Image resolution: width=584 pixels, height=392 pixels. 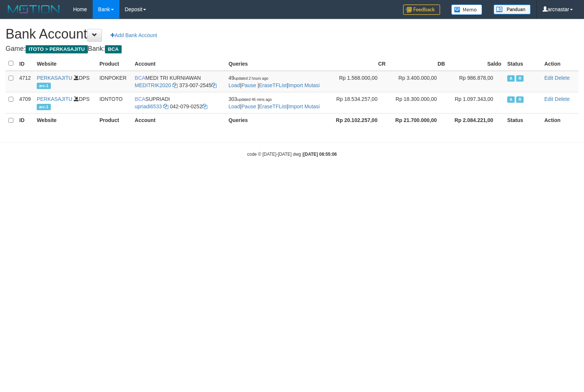 I want to click on td: MEDI TRI KURNIAWAN 373-007-2545, so click(x=178, y=81).